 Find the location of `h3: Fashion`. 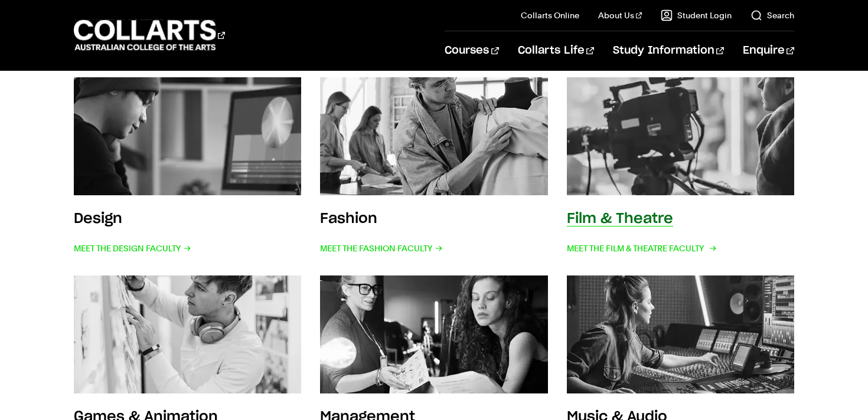

h3: Fashion is located at coordinates (348, 219).